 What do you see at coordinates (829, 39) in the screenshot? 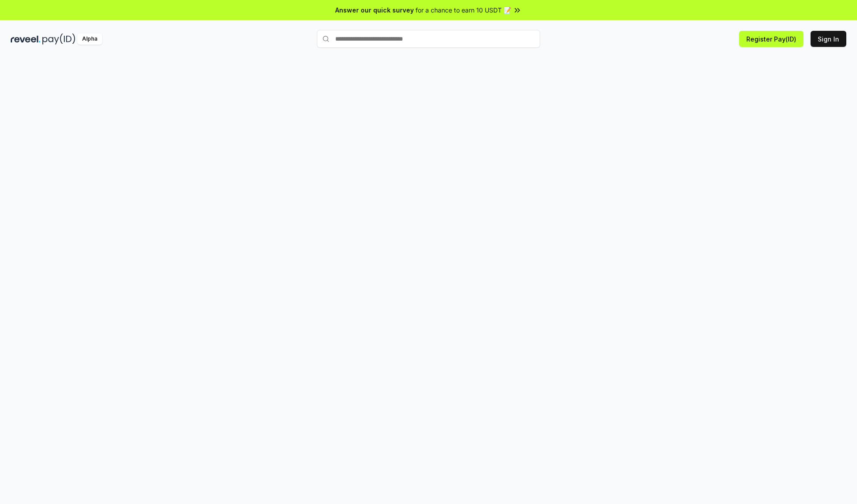
I see `button: Sign In` at bounding box center [829, 39].